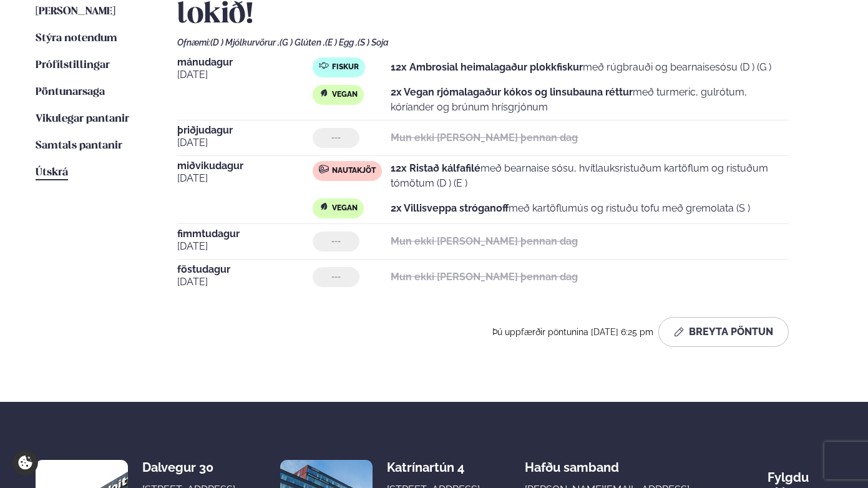 The width and height of the screenshot is (868, 488). What do you see at coordinates (723, 332) in the screenshot?
I see `button: Breyta Pöntun` at bounding box center [723, 332].